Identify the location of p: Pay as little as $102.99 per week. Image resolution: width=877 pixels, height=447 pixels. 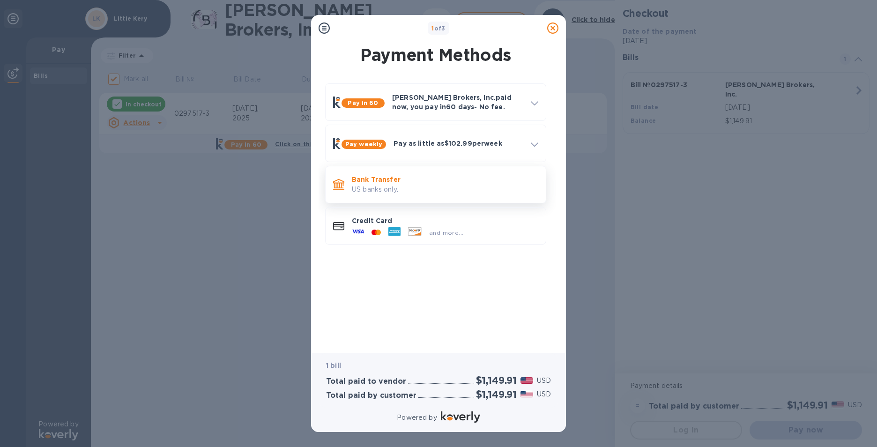
(458, 143).